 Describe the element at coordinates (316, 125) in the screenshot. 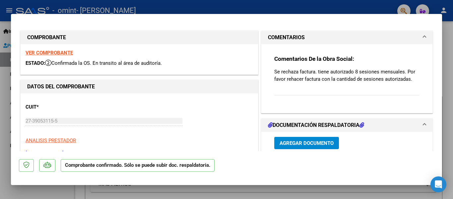

I see `h1: DOCUMENTACIÓN RESPALDATORIA` at that location.